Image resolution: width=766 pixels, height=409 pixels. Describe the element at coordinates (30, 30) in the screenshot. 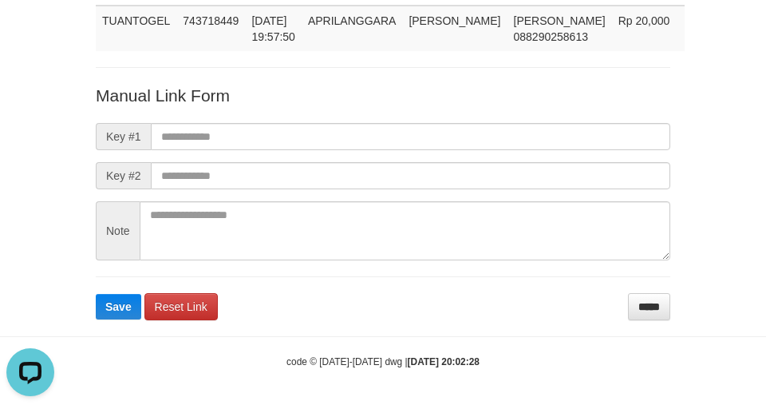

I see `button: Open LiveChat chat widget` at that location.